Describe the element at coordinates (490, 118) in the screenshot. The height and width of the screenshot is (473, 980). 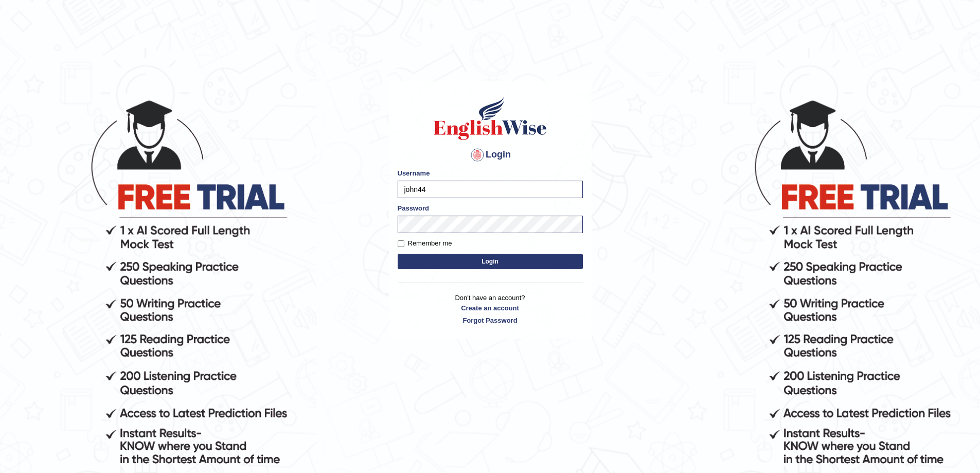
I see `img: Logo of English Wise sign in for intelligent practice with AI` at that location.